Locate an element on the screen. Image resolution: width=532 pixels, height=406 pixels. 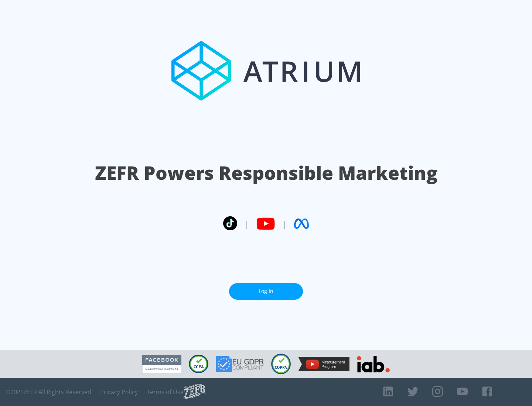
img: COPPA Compliant is located at coordinates (281, 364).